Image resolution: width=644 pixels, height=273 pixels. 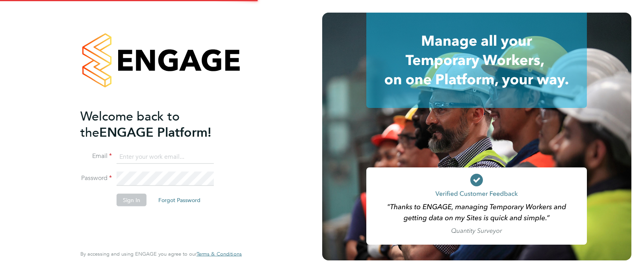 I want to click on span: Terms & Conditions, so click(x=219, y=254).